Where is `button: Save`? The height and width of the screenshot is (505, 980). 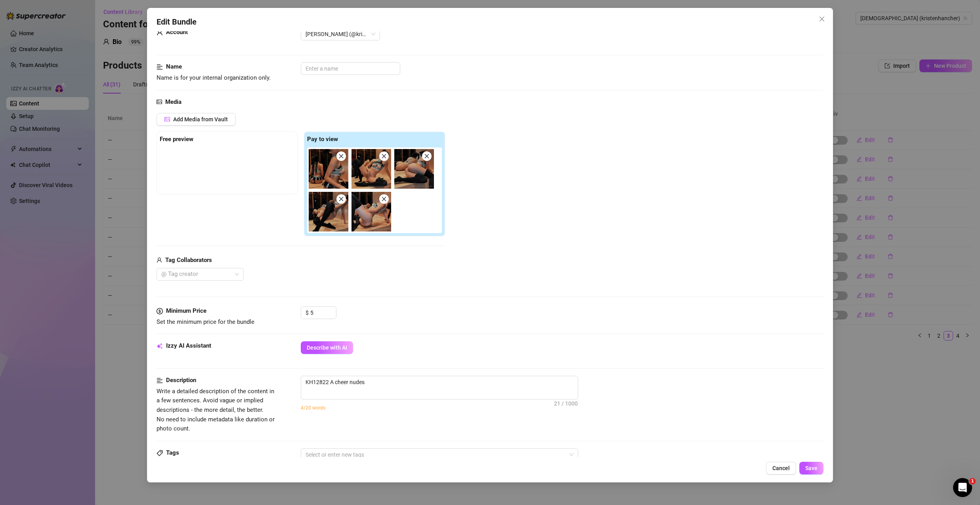
button: Save is located at coordinates (812, 468).